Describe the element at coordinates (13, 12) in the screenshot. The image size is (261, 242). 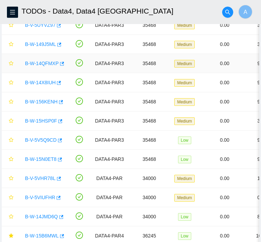
I see `span: menu` at that location.